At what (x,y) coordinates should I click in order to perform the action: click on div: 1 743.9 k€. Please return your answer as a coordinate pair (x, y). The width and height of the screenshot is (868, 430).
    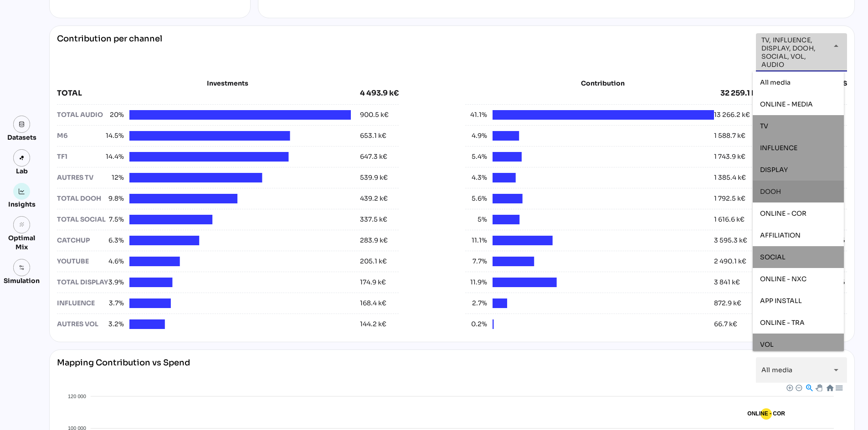
    Looking at the image, I should click on (730, 157).